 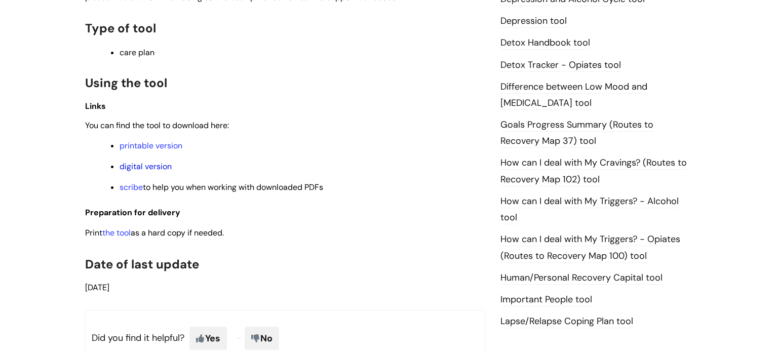 What do you see at coordinates (561, 65) in the screenshot?
I see `a: Detox Tracker - Opiates tool` at bounding box center [561, 65].